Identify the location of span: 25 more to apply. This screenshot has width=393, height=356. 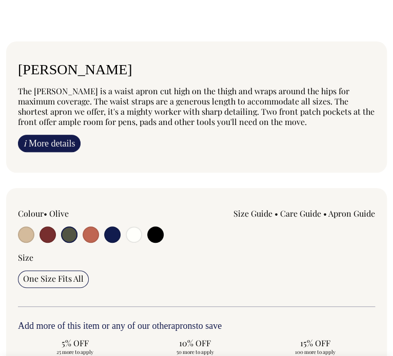
(75, 352).